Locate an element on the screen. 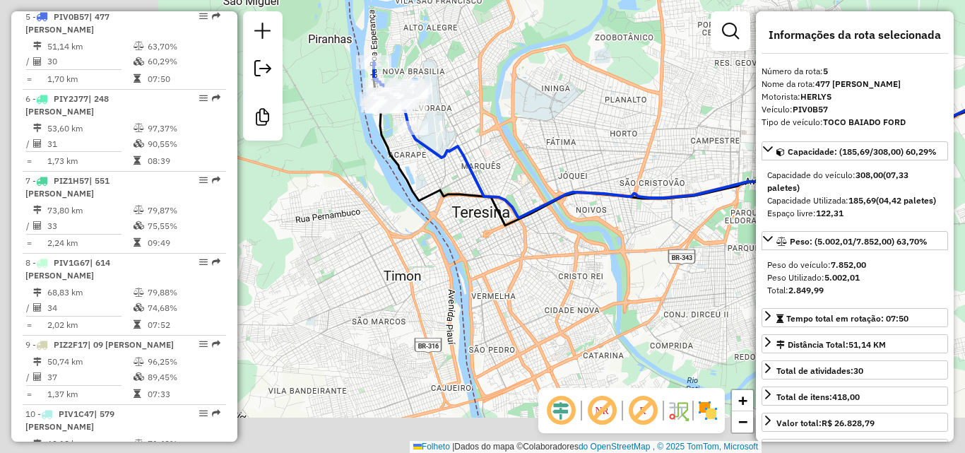  font: 1,70 km is located at coordinates (62, 78).